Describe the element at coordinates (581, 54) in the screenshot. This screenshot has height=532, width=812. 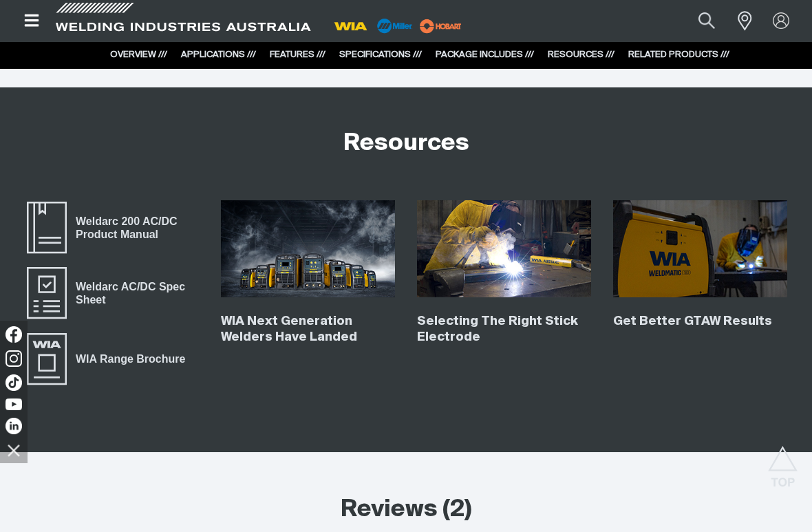
I see `a: RESOURCES ///` at that location.